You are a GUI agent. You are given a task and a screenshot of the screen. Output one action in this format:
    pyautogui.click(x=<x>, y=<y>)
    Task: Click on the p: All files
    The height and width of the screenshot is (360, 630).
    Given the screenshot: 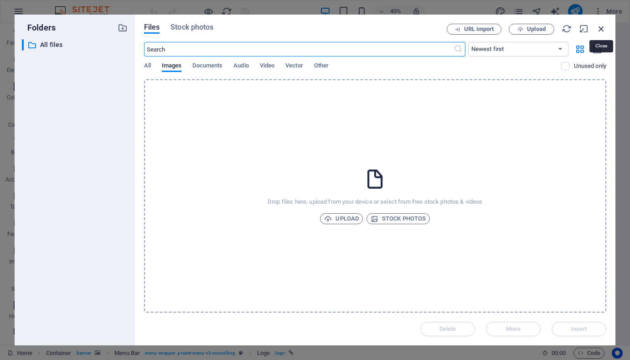 What is the action you would take?
    pyautogui.click(x=75, y=45)
    